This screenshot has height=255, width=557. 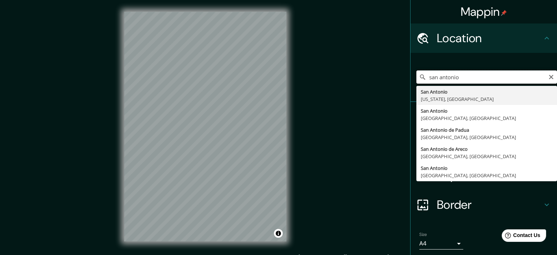 I want to click on div: Layout, so click(x=484, y=175).